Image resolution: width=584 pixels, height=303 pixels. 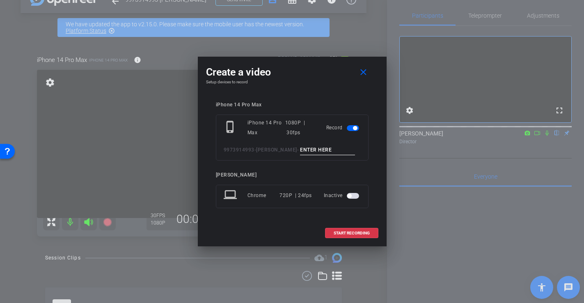 I want to click on h4: Setup devices to record, so click(x=292, y=82).